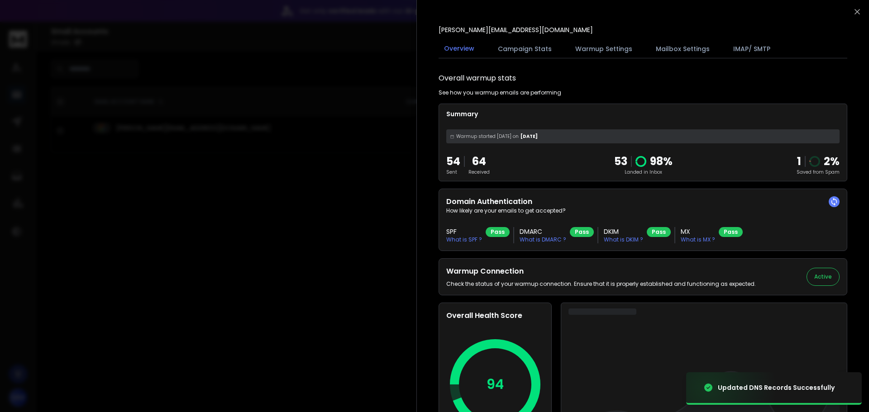 This screenshot has height=412, width=869. What do you see at coordinates (682, 49) in the screenshot?
I see `button: Mailbox Settings` at bounding box center [682, 49].